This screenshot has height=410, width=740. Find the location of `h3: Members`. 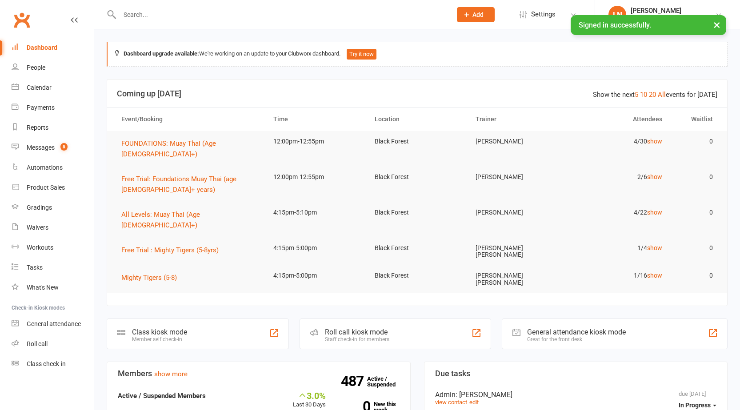

h3: Members is located at coordinates (259, 374).